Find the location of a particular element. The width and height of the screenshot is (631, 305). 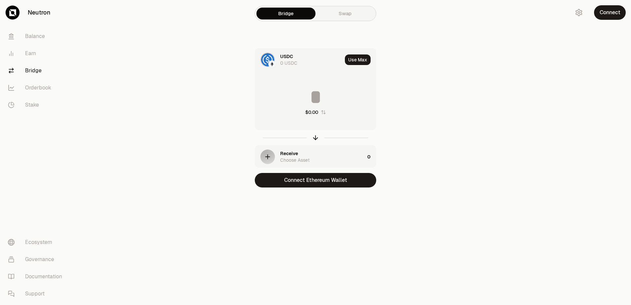

button: Connect is located at coordinates (610, 13).